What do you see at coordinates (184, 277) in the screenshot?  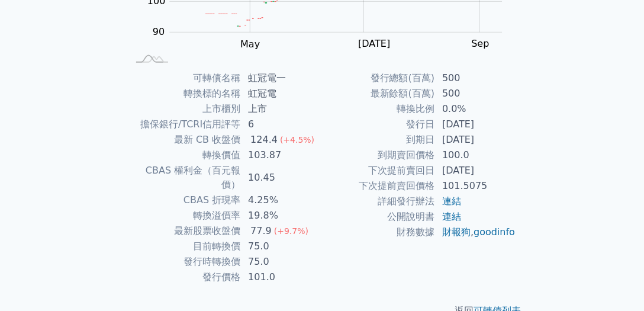 I see `td: 發行價格` at bounding box center [184, 277].